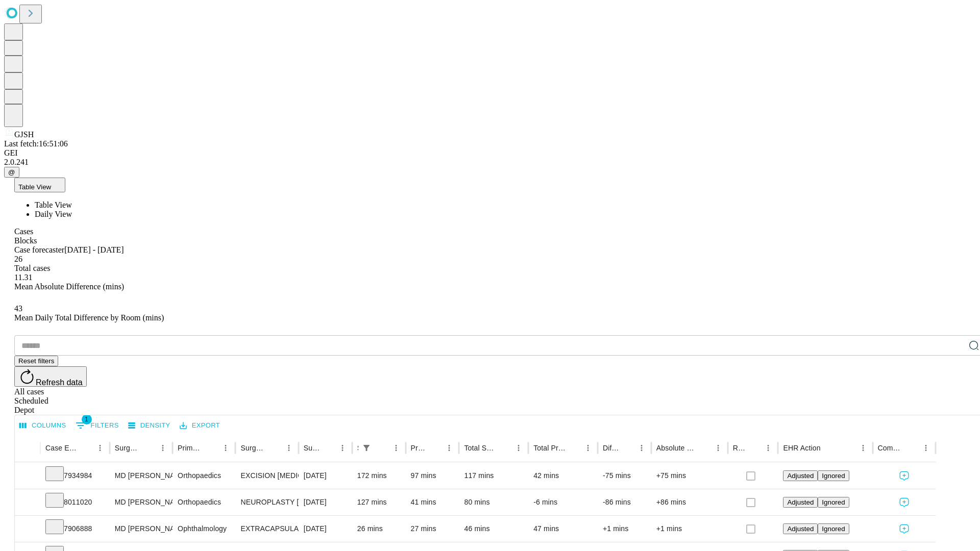 The height and width of the screenshot is (551, 980). Describe the element at coordinates (740, 448) in the screenshot. I see `div: Resolved in EHR` at that location.